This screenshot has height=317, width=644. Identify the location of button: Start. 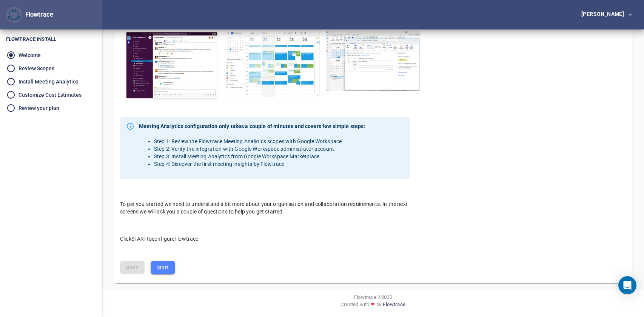
(163, 267).